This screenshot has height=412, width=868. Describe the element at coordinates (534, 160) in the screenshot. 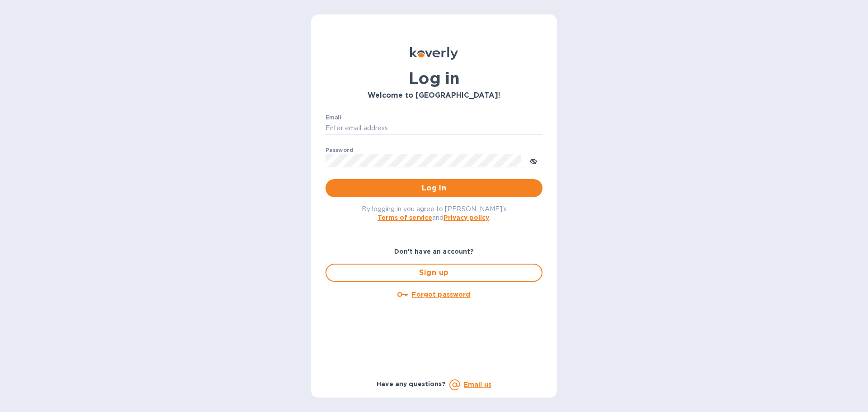

I see `button: toggle password visibility` at that location.